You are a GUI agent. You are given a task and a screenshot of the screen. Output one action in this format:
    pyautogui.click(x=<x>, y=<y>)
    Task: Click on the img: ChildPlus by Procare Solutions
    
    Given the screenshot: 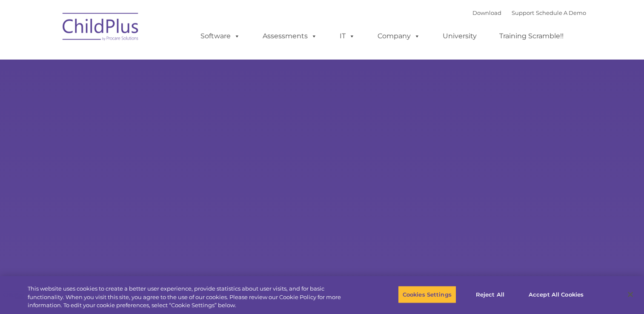 What is the action you would take?
    pyautogui.click(x=101, y=28)
    